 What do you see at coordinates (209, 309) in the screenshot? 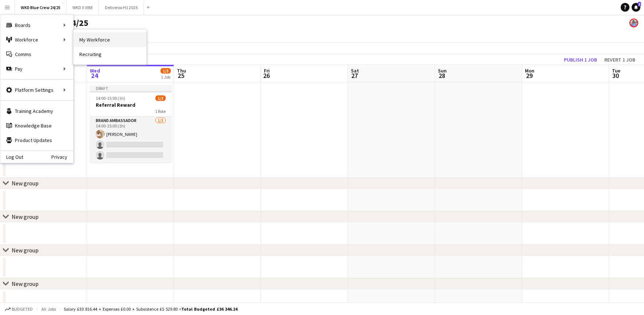
I see `span: Total Budgeted £36 346.24` at bounding box center [209, 309].